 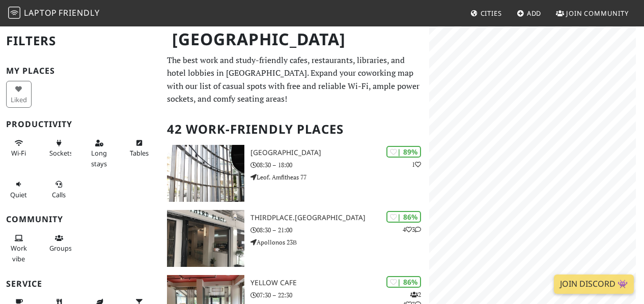 What do you see at coordinates (340, 295) in the screenshot?
I see `p: 07:30 – 22:30` at bounding box center [340, 295].